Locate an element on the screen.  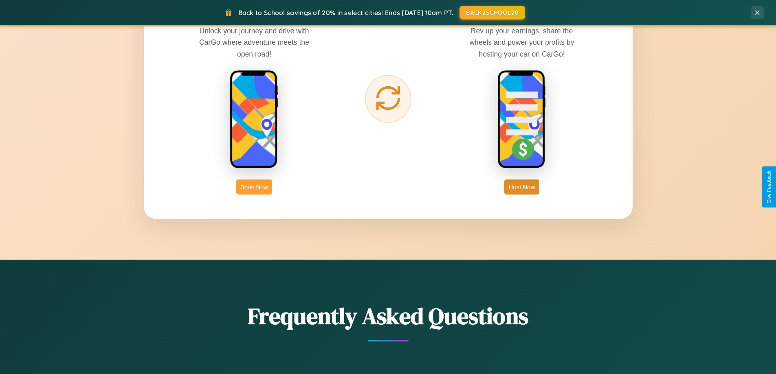
h2: Frequently Asked Questions is located at coordinates (388, 316).